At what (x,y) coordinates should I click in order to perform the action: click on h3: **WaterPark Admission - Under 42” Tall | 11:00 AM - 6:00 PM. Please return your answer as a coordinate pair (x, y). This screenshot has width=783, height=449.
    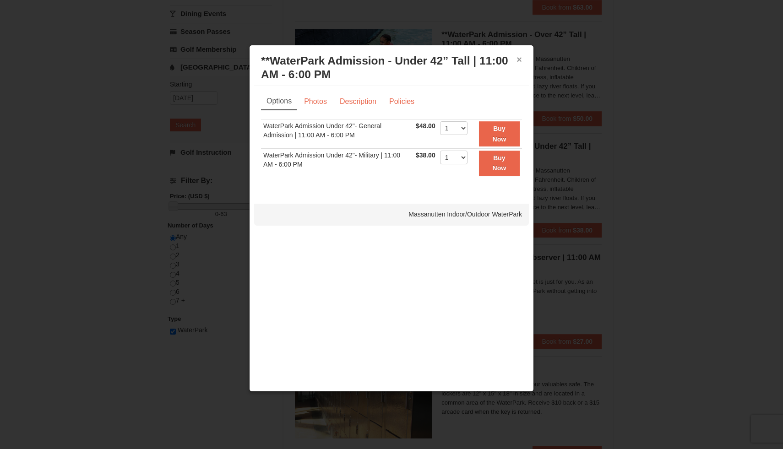
    Looking at the image, I should click on (392, 68).